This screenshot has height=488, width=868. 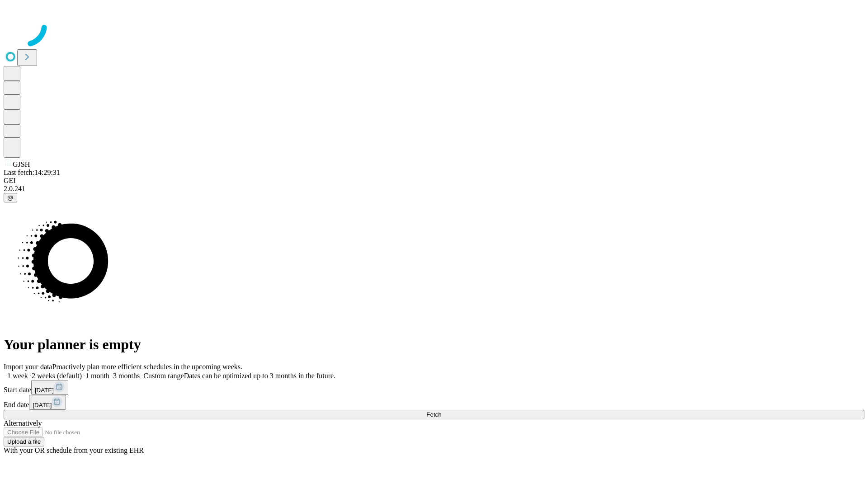 I want to click on span: 3 months, so click(x=126, y=376).